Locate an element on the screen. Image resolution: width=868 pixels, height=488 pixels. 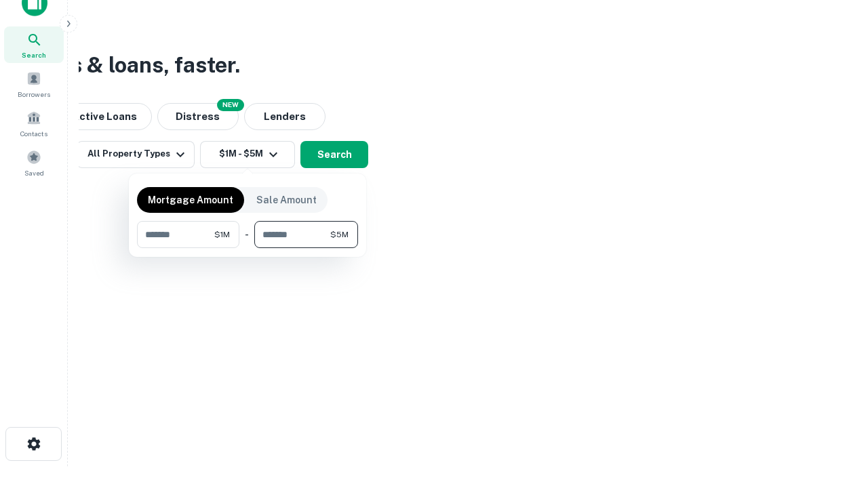
span: $5M is located at coordinates (339, 235).